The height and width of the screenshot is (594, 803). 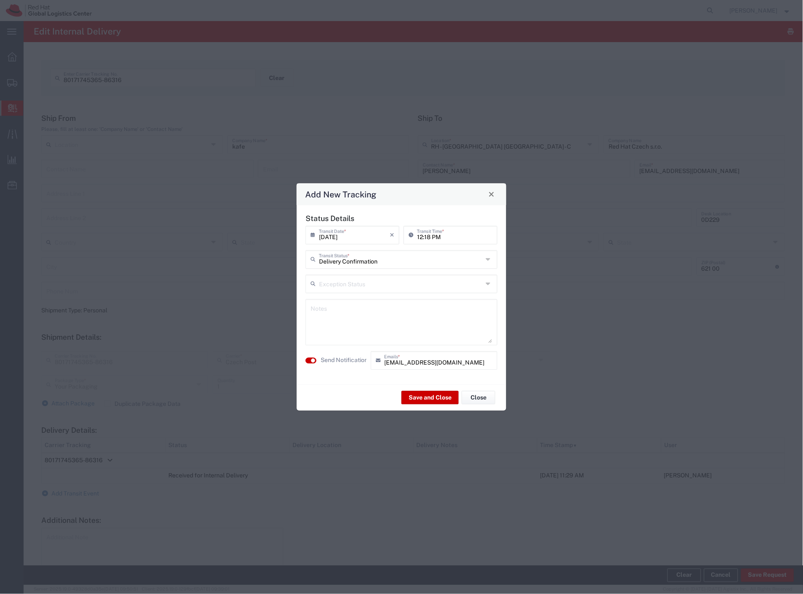 I want to click on agx-label: Send Notification, so click(x=344, y=360).